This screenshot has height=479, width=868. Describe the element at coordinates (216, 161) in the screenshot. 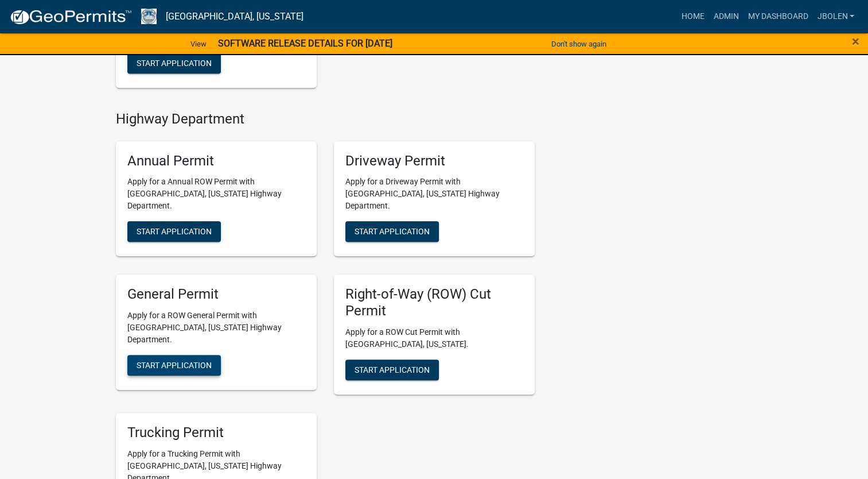

I see `h5: Annual Permit` at that location.